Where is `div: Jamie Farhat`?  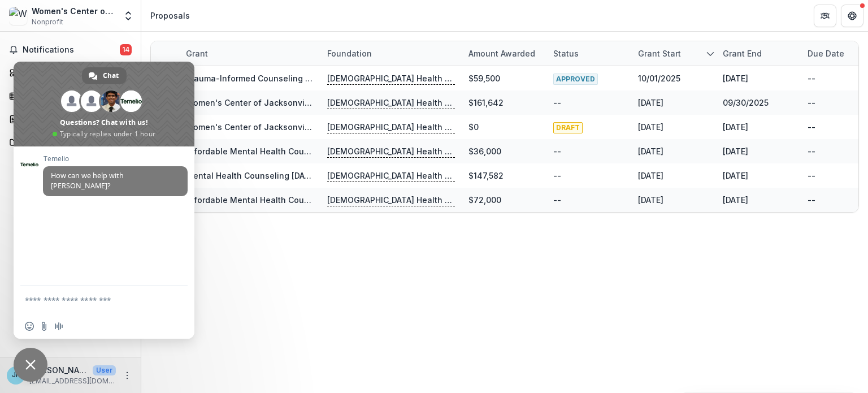 div: Jamie Farhat is located at coordinates (15, 375).